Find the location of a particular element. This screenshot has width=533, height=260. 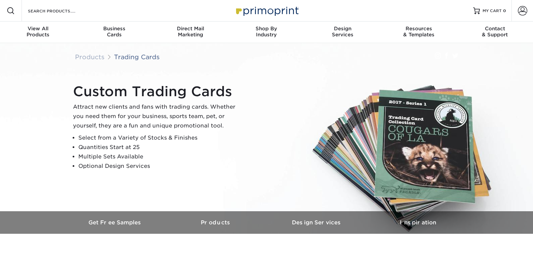

h3: Get Free Samples is located at coordinates (115, 222).